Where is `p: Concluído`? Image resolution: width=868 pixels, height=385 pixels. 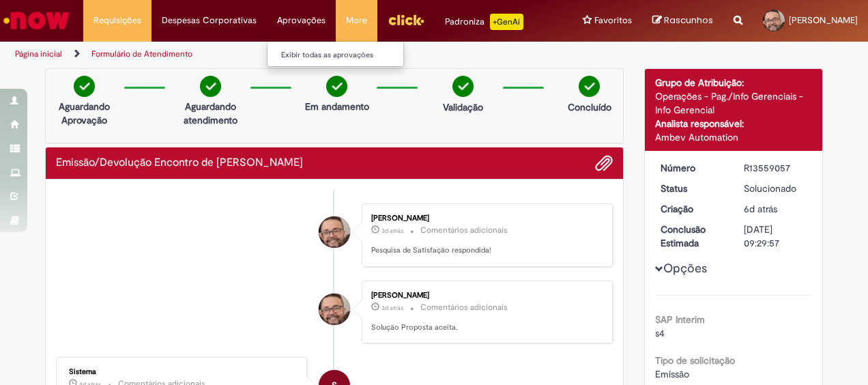 p: Concluído is located at coordinates (590, 107).